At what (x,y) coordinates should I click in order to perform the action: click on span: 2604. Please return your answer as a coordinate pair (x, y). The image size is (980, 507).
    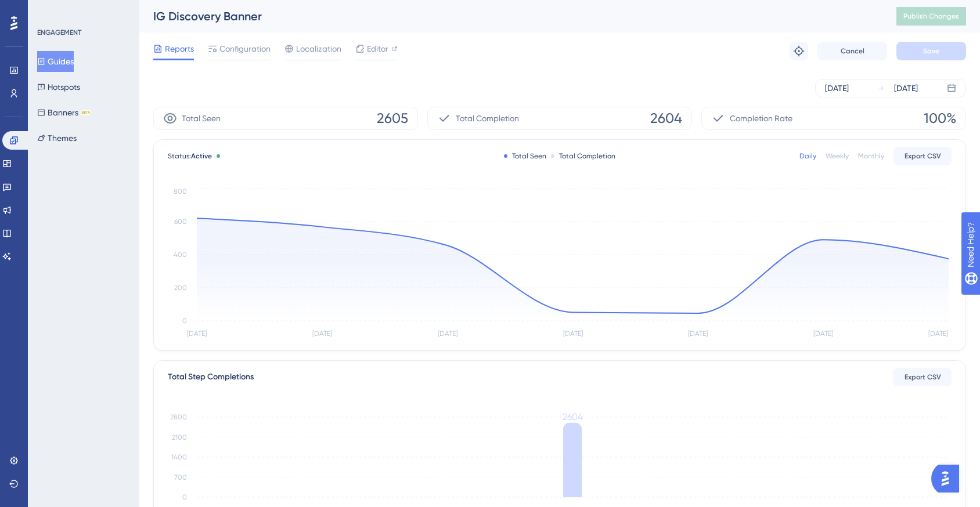
    Looking at the image, I should click on (666, 118).